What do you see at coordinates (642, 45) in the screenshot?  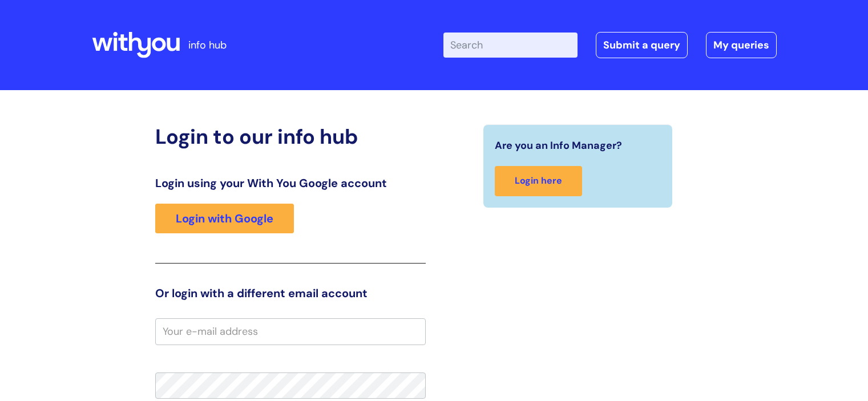 I see `a: Submit a query` at bounding box center [642, 45].